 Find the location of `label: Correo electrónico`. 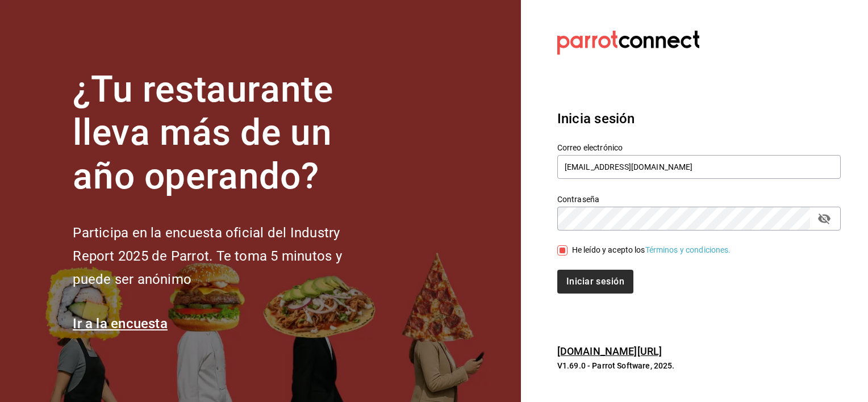

label: Correo electrónico is located at coordinates (698, 147).